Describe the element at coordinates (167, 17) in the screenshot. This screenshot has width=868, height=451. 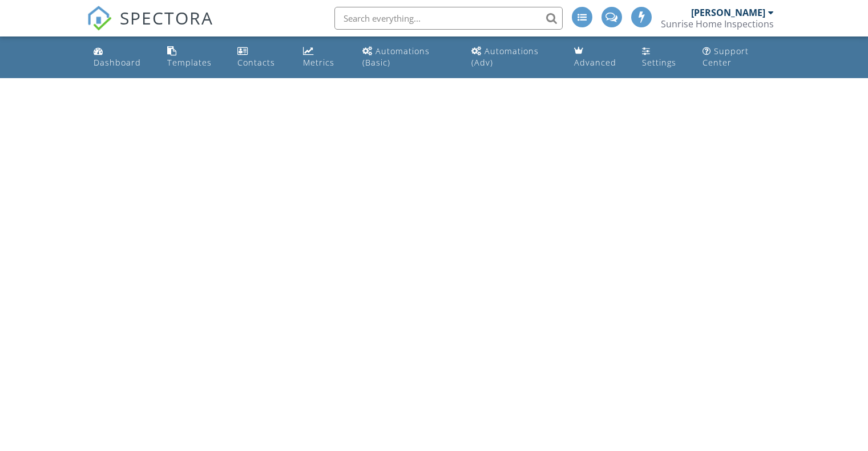
I see `span: SPECTORA` at that location.